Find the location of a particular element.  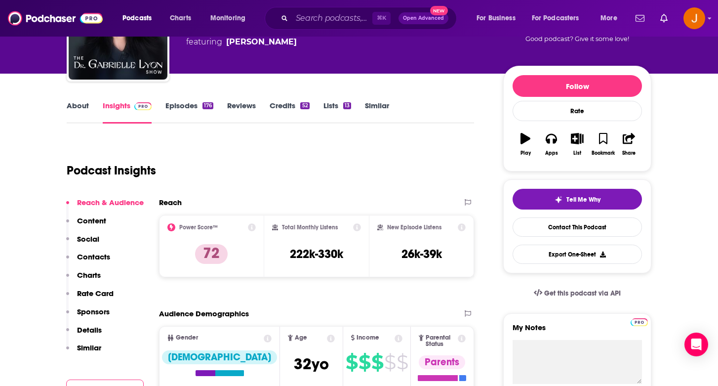

button: Follow is located at coordinates (577, 86).